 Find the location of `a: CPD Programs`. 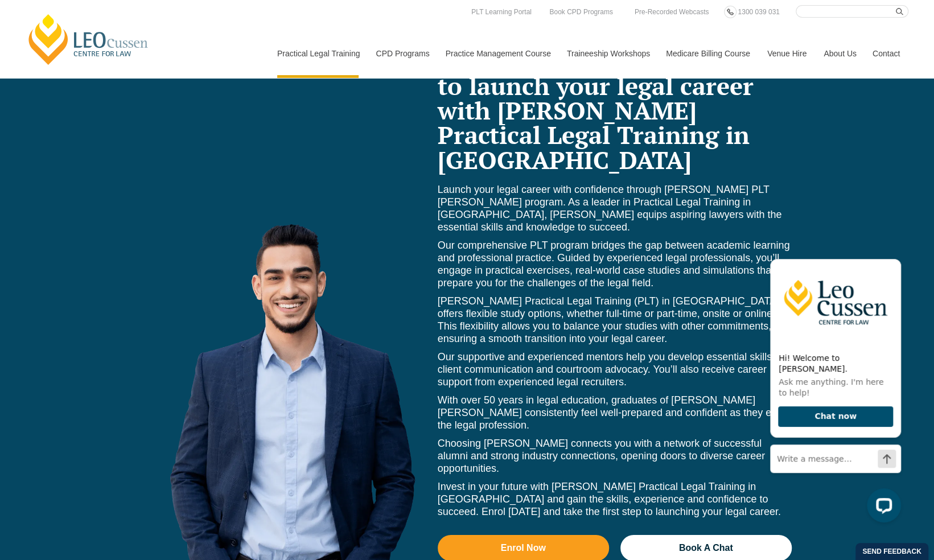

a: CPD Programs is located at coordinates (402, 54).